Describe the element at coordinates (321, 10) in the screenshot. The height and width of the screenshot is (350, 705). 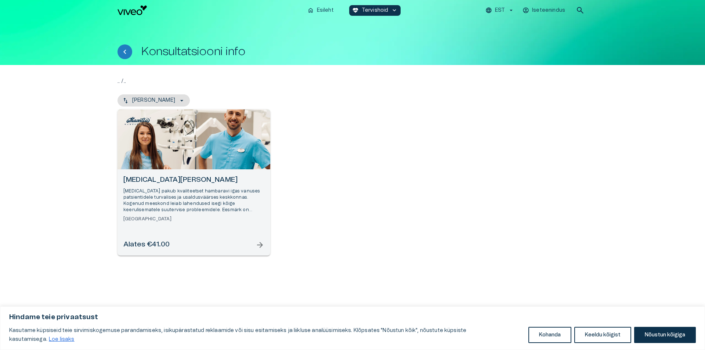
I see `a: homeEsileht` at that location.